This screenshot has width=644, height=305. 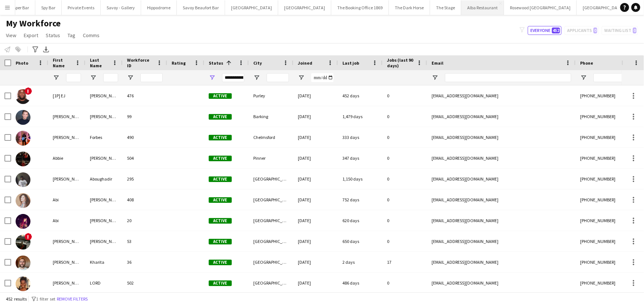 What do you see at coordinates (141, 63) in the screenshot?
I see `span: Workforce ID` at bounding box center [141, 63].